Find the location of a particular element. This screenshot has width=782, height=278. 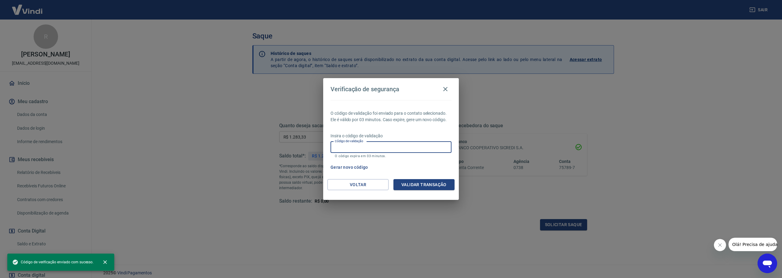

button: Validar transação is located at coordinates (424, 185).